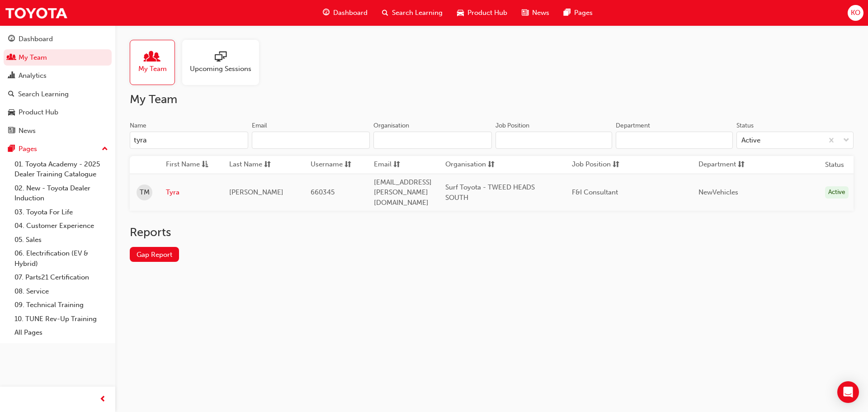 The image size is (868, 412). What do you see at coordinates (674, 140) in the screenshot?
I see `input: Department` at bounding box center [674, 140].